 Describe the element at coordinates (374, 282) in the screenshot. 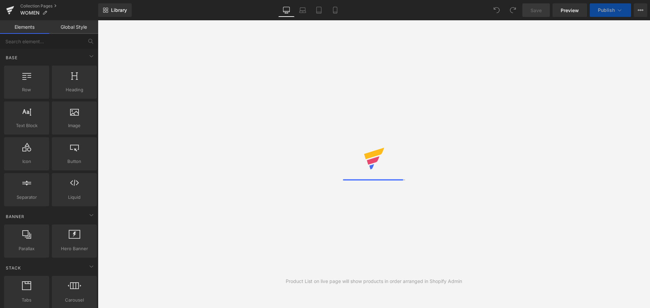

I see `div: Product List on live page will show products in order arranged in Shopify Admin` at that location.